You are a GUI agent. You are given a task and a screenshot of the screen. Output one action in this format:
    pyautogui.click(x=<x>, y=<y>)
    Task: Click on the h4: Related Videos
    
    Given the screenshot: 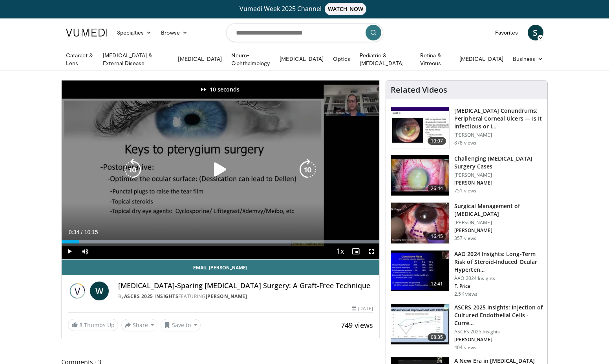 What is the action you would take?
    pyautogui.click(x=419, y=90)
    